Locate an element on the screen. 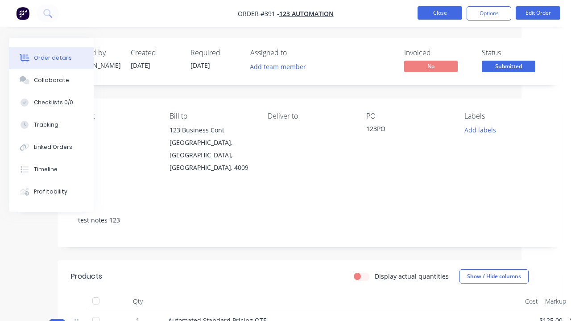 The width and height of the screenshot is (571, 321). button: Edit Order is located at coordinates (538, 13).